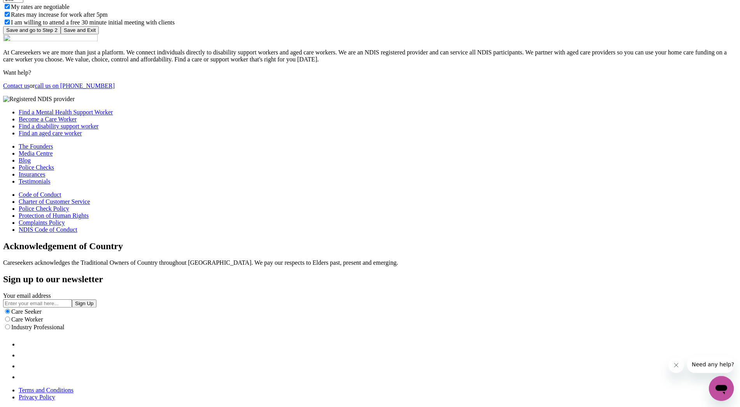 The height and width of the screenshot is (407, 740). I want to click on label: Care Seeker, so click(26, 311).